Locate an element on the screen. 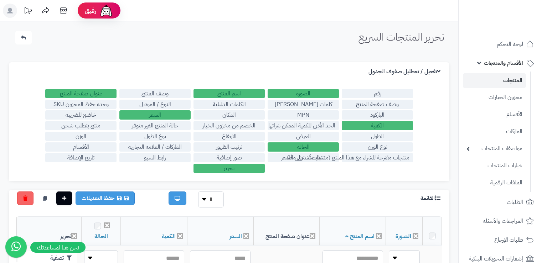  th: تحرير is located at coordinates (49, 231).